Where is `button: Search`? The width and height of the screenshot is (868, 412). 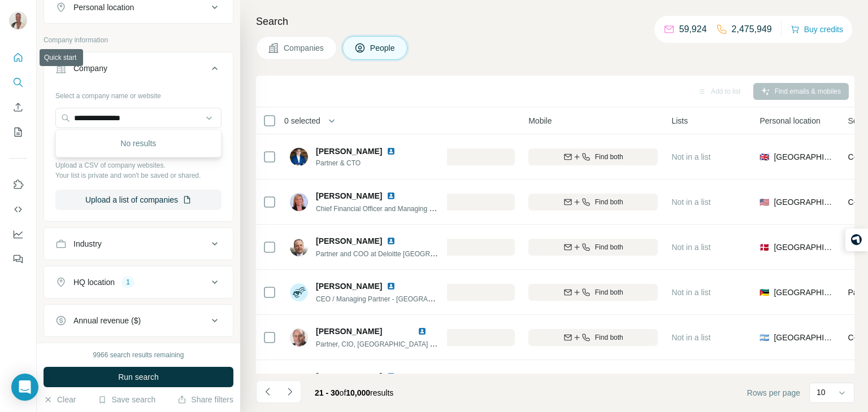
button: Search is located at coordinates (18, 82).